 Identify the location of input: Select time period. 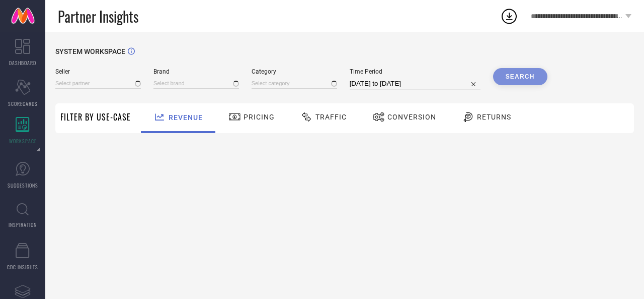
(415, 83).